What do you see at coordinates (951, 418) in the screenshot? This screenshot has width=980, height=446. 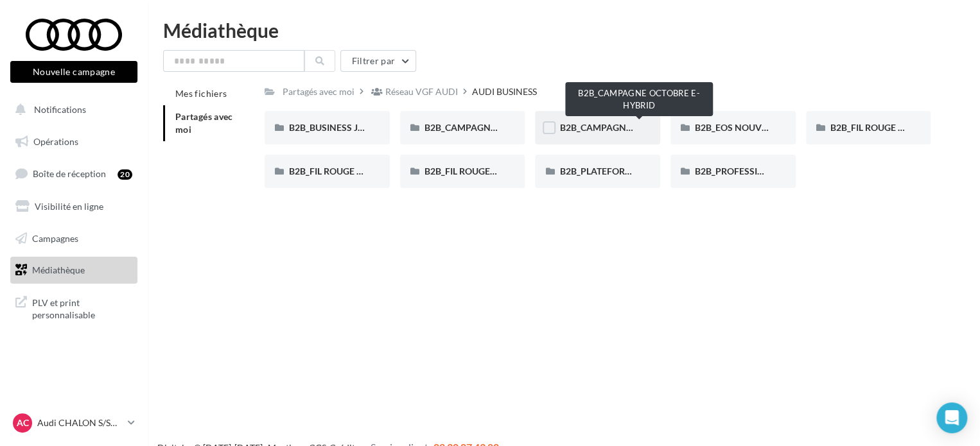 I see `div: Open Intercom Messenger` at bounding box center [951, 418].